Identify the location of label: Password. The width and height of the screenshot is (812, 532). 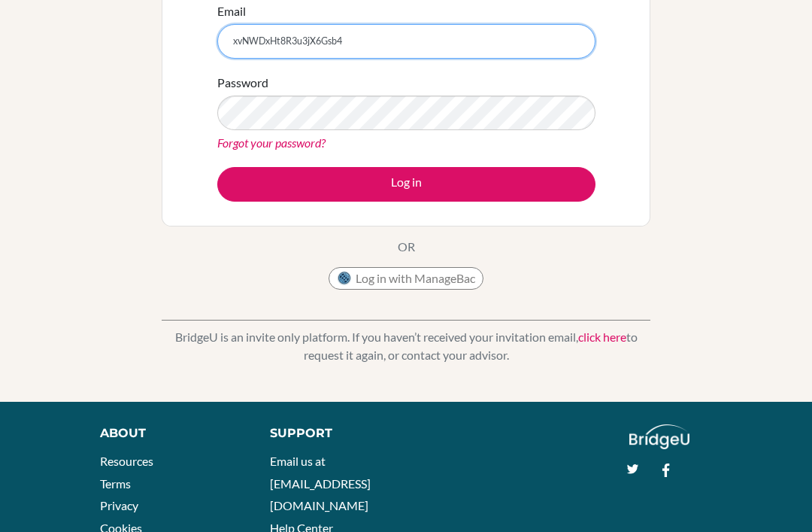
(243, 83).